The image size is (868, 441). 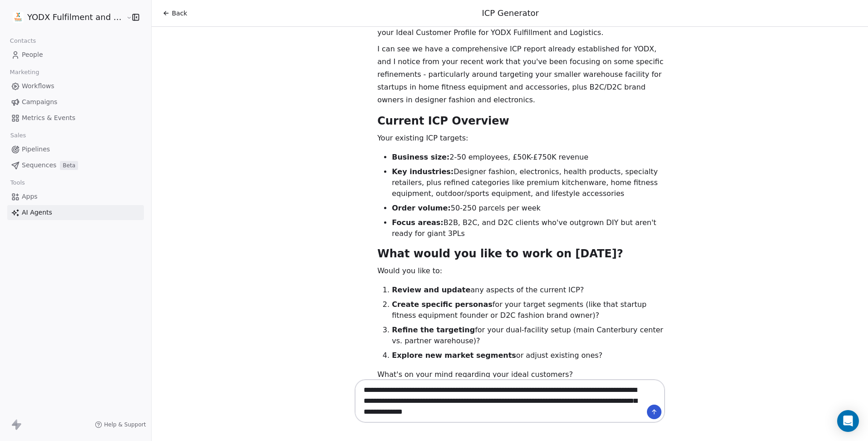 What do you see at coordinates (76, 17) in the screenshot?
I see `span: YODX Fulfilment and Logistics` at bounding box center [76, 17].